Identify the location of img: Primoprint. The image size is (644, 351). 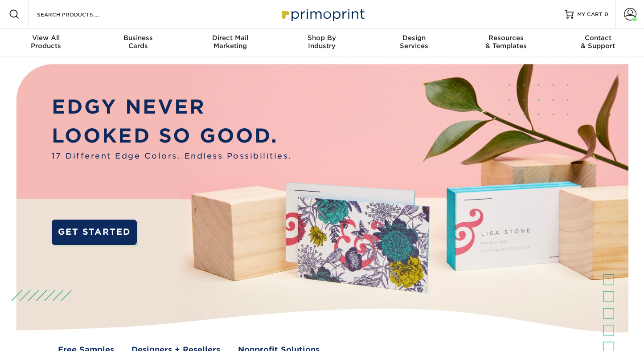
(322, 14).